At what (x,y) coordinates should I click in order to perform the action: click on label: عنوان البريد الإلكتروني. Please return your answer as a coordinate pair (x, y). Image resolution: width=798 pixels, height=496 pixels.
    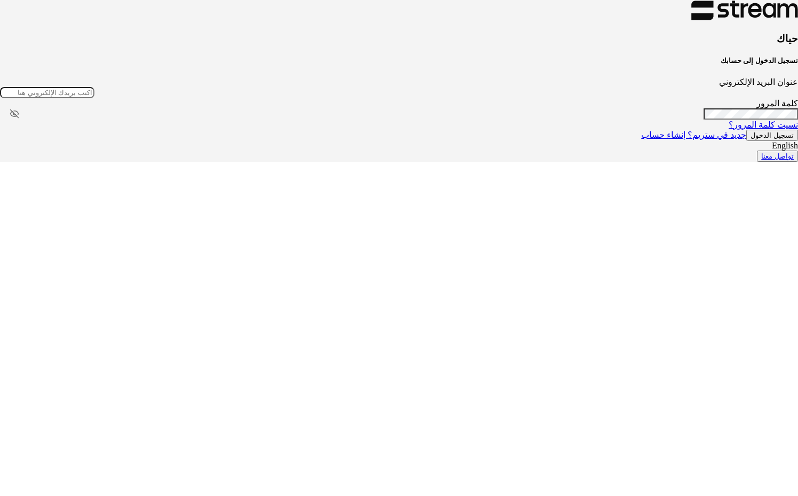
    Looking at the image, I should click on (759, 82).